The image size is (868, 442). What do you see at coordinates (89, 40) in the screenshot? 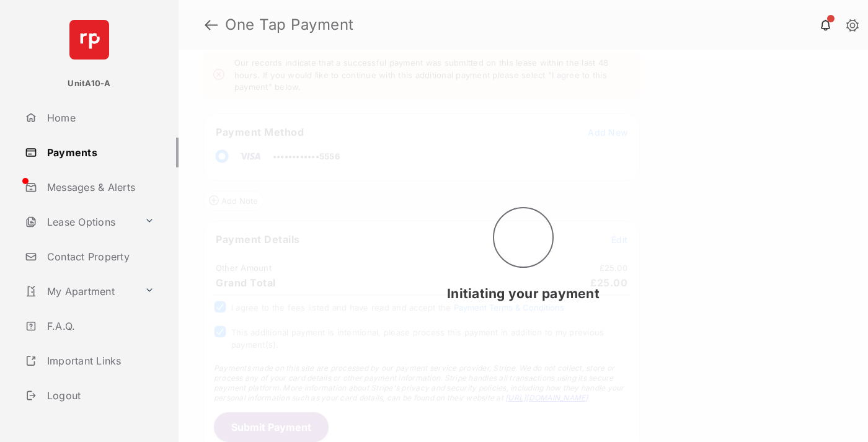
I see `img: svg+xml;base64,PHN2ZyB4bWxucz0iaHR0cDovL3d3dy53My5vcmcvMjAwMC9zdmciIHdpZHRoPSI2NCIgaGVpZ2h0PSI2NC...` at bounding box center [89, 40].